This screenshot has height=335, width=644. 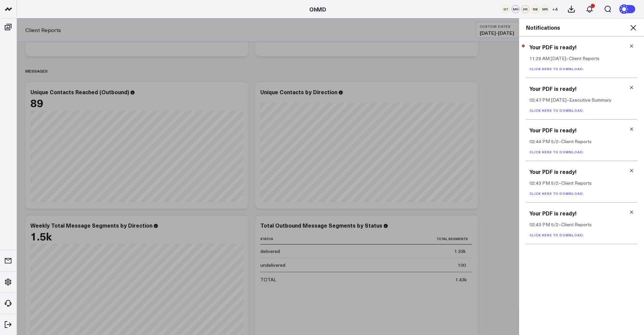 I want to click on div: MR, so click(x=545, y=9).